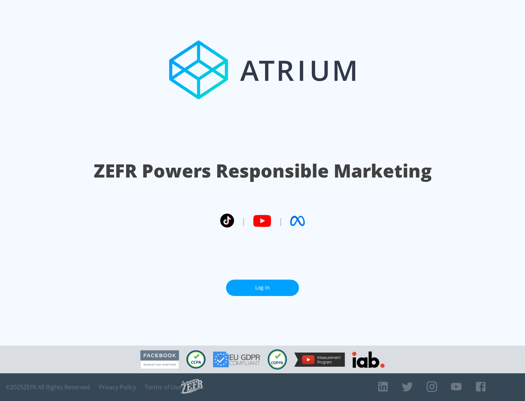 The height and width of the screenshot is (401, 525). I want to click on img: GDPR Compliant, so click(237, 359).